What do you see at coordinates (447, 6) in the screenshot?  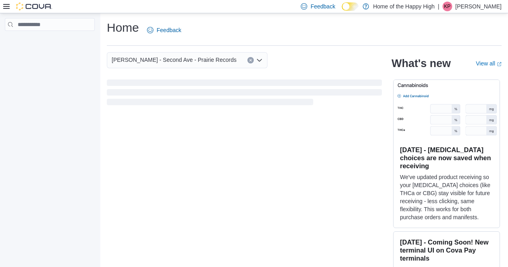 I see `span: KP` at bounding box center [447, 6].